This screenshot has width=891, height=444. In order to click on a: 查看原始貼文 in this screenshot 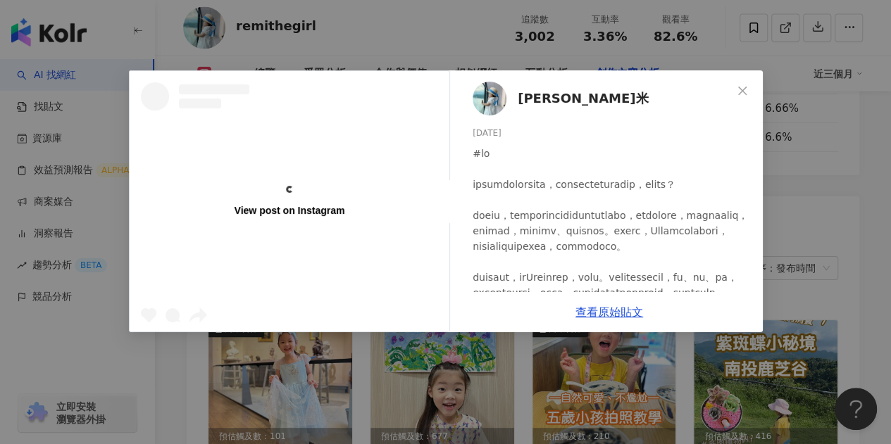, I will do `click(609, 312)`.